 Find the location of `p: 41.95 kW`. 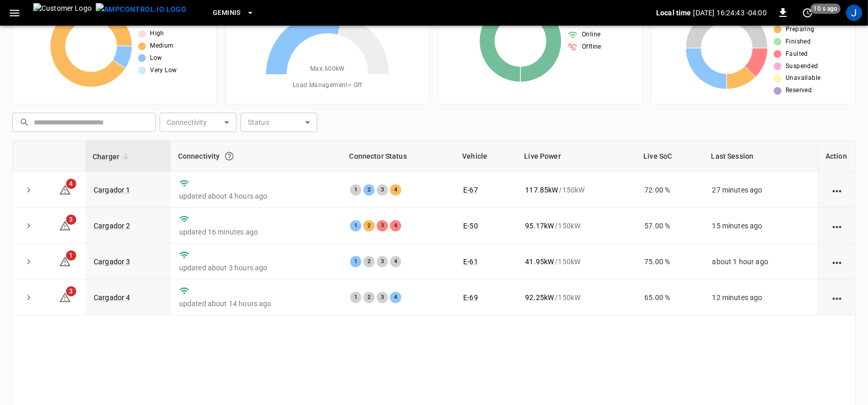

p: 41.95 kW is located at coordinates (539, 262).